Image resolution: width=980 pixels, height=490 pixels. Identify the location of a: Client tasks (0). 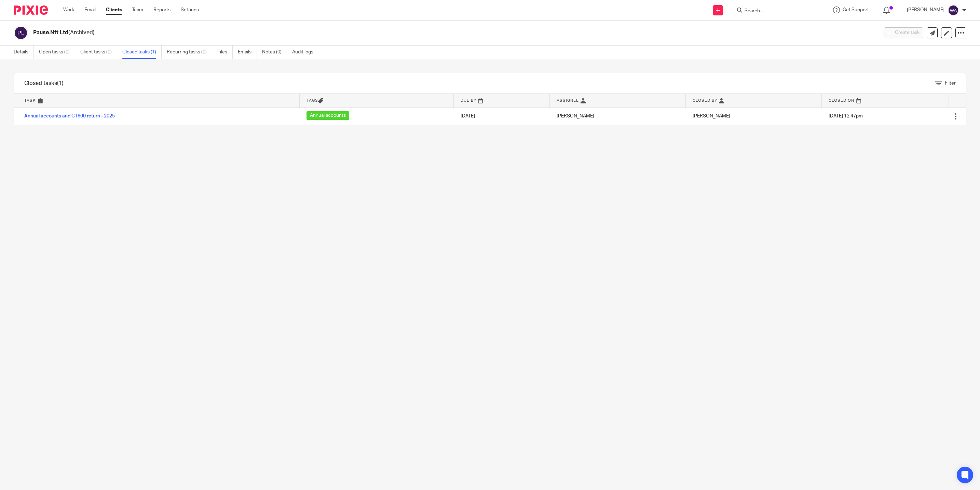
(98, 52).